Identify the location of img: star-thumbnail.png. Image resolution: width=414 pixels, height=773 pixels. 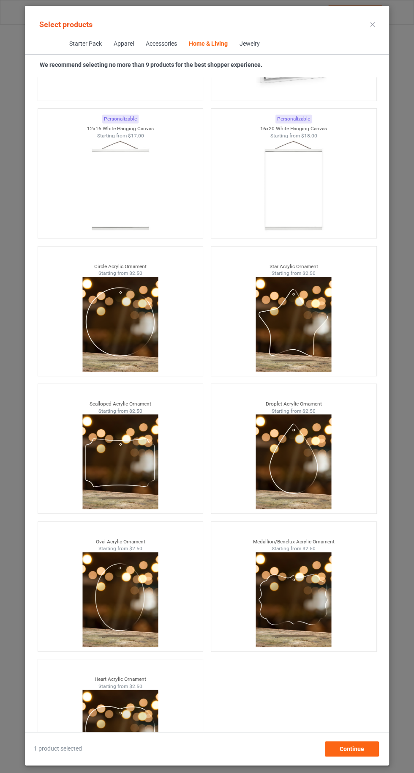
(293, 324).